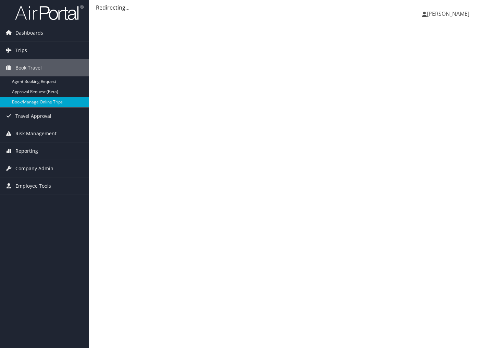 The height and width of the screenshot is (348, 483). Describe the element at coordinates (34, 169) in the screenshot. I see `span: Company Admin` at that location.